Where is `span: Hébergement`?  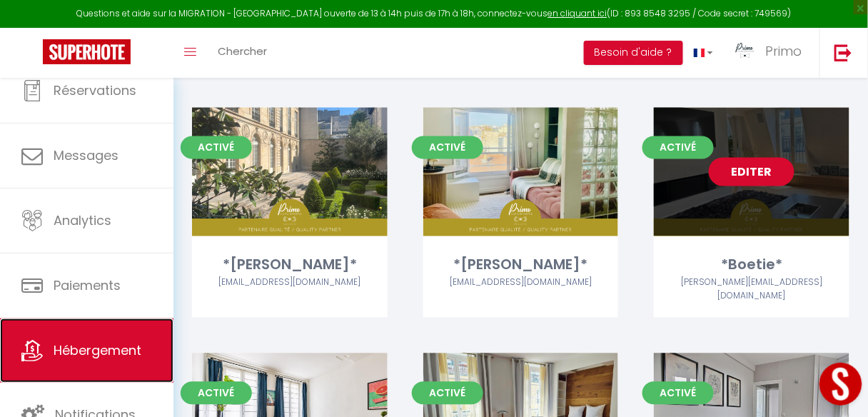 span: Hébergement is located at coordinates (97, 350).